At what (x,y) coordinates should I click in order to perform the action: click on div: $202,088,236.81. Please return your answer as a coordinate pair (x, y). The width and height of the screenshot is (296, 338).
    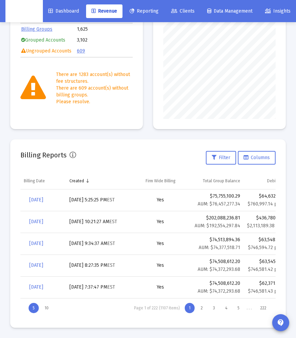
    Looking at the image, I should click on (216, 222).